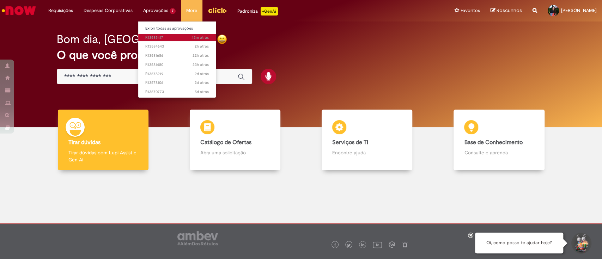 The image size is (602, 259). What do you see at coordinates (581, 243) in the screenshot?
I see `button: Iniciar Conversa de Suporte` at bounding box center [581, 243].